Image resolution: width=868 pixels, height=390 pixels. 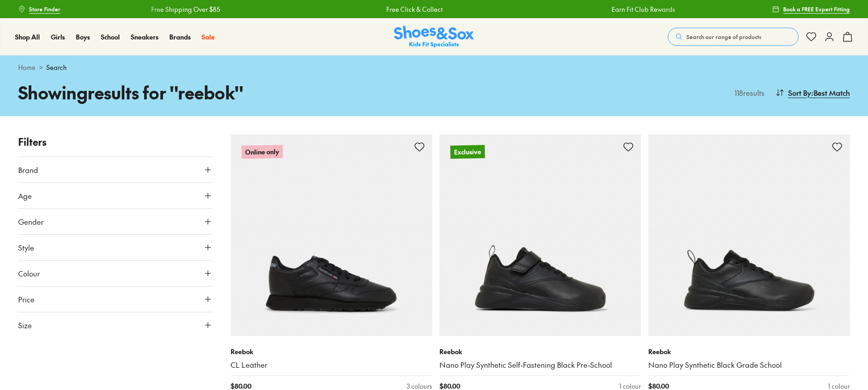 What do you see at coordinates (816, 9) in the screenshot?
I see `span: Book a FREE Expert Fitting` at bounding box center [816, 9].